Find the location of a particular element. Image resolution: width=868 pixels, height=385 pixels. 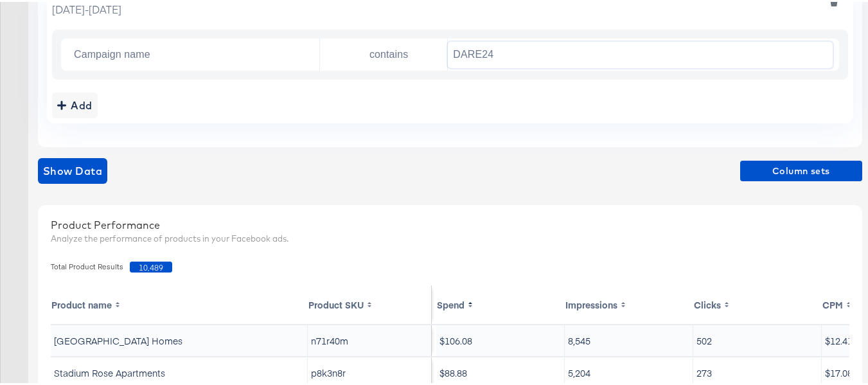

span: Total Product Results is located at coordinates (90, 264).